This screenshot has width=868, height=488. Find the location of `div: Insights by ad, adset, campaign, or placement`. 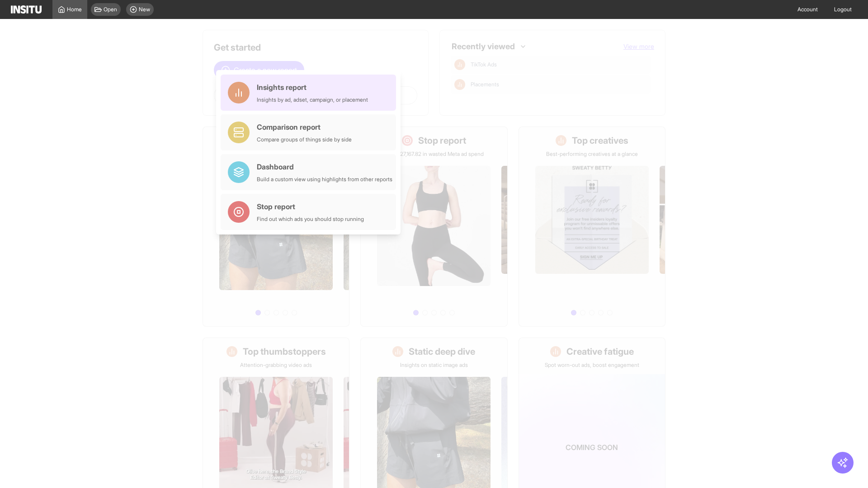

div: Insights by ad, adset, campaign, or placement is located at coordinates (312, 100).